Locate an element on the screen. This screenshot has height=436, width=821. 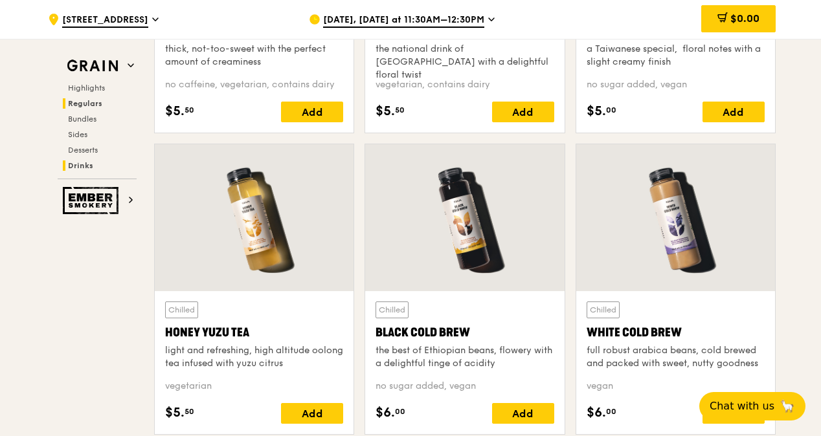
div: Black Cold Brew is located at coordinates (464, 333).